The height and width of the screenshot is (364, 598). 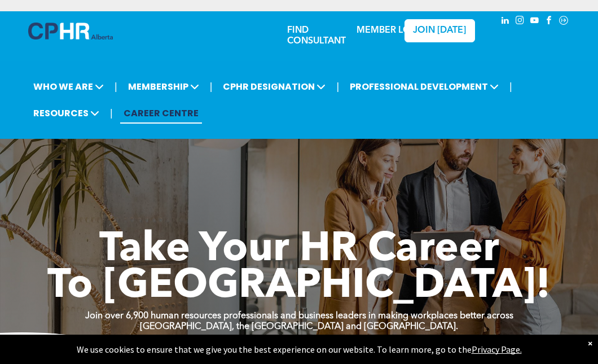 I want to click on a: Privacy Page., so click(x=496, y=349).